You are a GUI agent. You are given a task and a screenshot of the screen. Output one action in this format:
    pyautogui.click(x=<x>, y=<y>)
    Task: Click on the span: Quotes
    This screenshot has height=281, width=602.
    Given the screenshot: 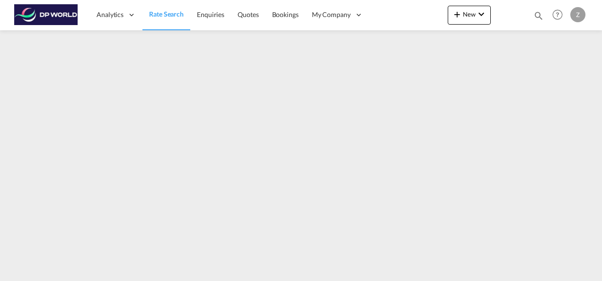 What is the action you would take?
    pyautogui.click(x=248, y=14)
    